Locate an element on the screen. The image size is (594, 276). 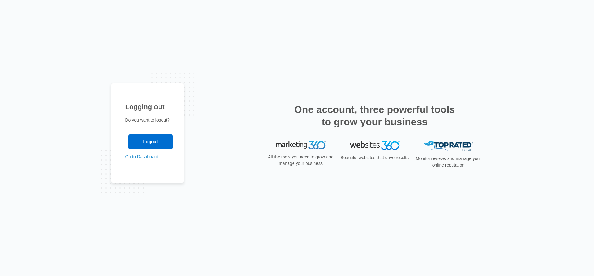
p: Do you want to logout? is located at coordinates (147, 120).